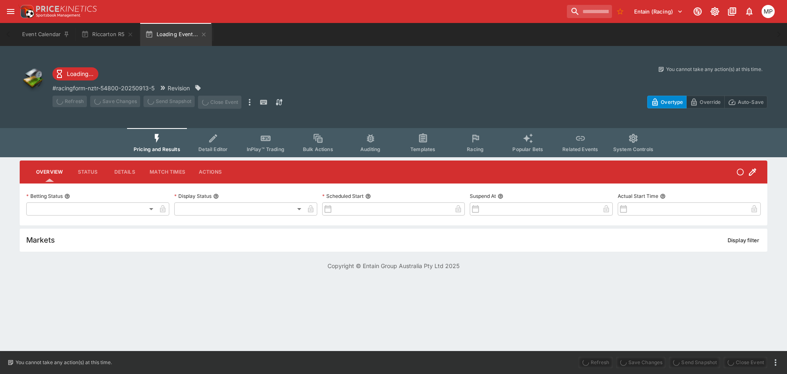 The height and width of the screenshot is (374, 787). I want to click on div: Event type filters, so click(394, 142).